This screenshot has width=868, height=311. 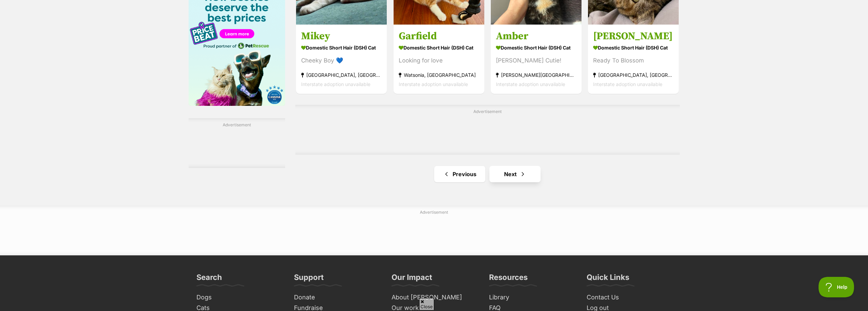 I want to click on h3: Amber, so click(x=536, y=36).